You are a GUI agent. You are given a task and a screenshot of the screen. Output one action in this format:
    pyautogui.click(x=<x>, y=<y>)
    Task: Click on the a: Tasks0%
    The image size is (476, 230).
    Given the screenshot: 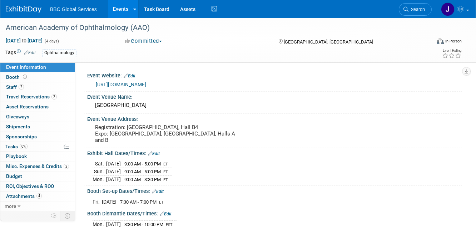 What is the action you would take?
    pyautogui.click(x=38, y=147)
    